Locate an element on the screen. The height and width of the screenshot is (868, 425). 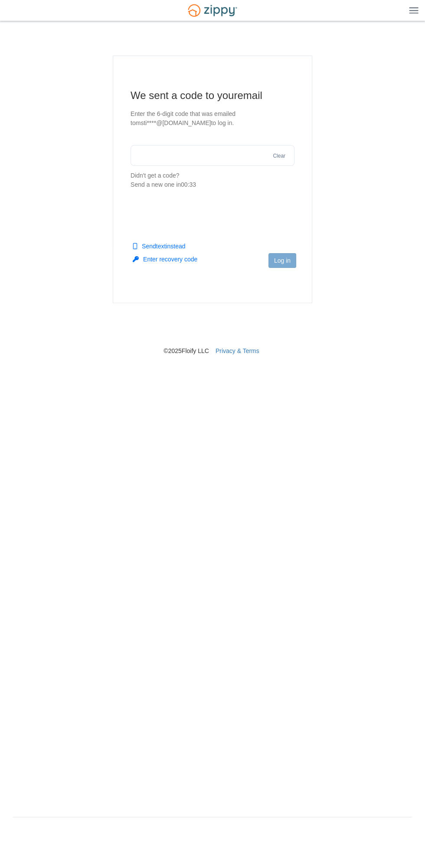
img: Logo is located at coordinates (213, 10).